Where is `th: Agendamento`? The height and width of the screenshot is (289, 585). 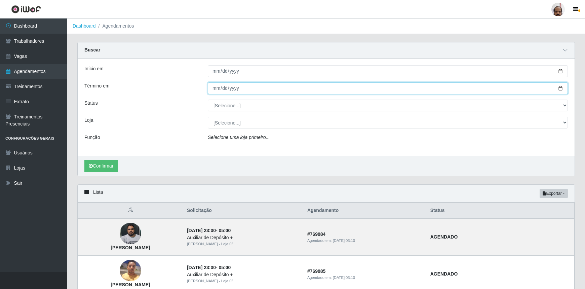
th: Agendamento is located at coordinates (365, 211).